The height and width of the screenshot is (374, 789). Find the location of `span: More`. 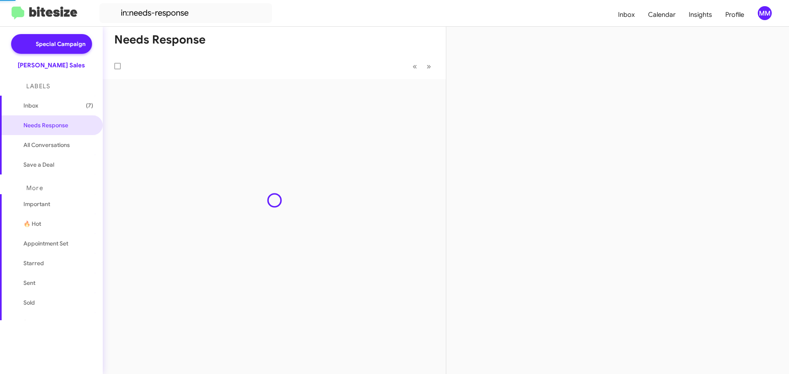

span: More is located at coordinates (35, 188).